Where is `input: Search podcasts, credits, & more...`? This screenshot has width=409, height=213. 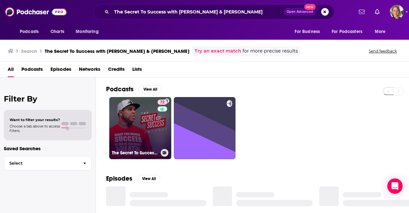
input: Search podcasts, credits, & more... is located at coordinates (198, 12).